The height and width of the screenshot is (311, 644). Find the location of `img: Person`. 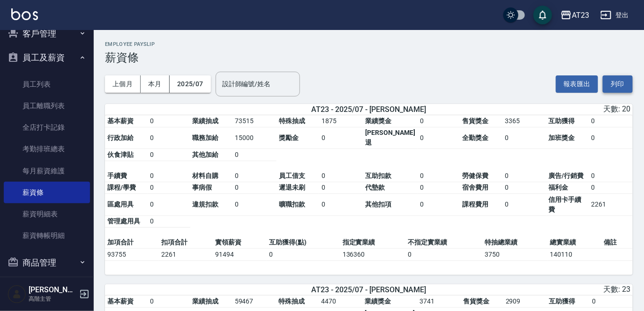

img: Person is located at coordinates (17, 294).